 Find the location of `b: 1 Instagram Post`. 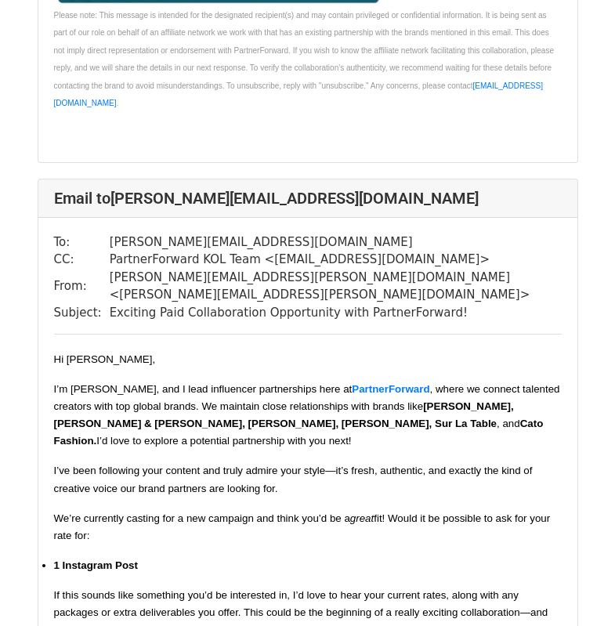

b: 1 Instagram Post is located at coordinates (96, 565).